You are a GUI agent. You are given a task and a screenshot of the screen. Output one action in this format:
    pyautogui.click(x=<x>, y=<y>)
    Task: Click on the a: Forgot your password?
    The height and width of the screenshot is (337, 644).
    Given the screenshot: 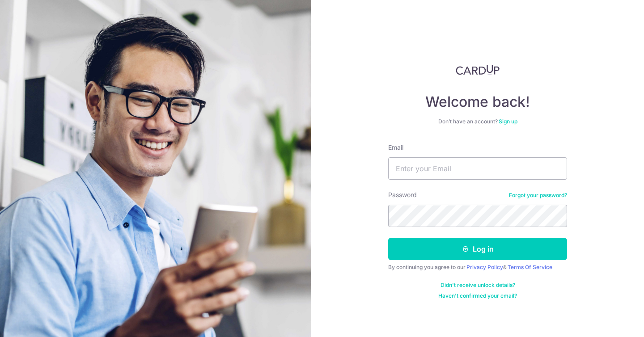 What is the action you would take?
    pyautogui.click(x=538, y=195)
    